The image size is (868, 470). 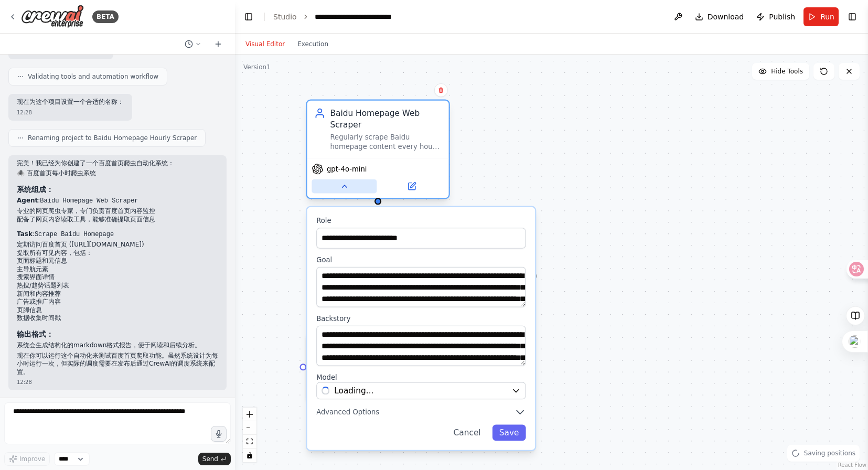 I want to click on button: Show right sidebar, so click(x=852, y=17).